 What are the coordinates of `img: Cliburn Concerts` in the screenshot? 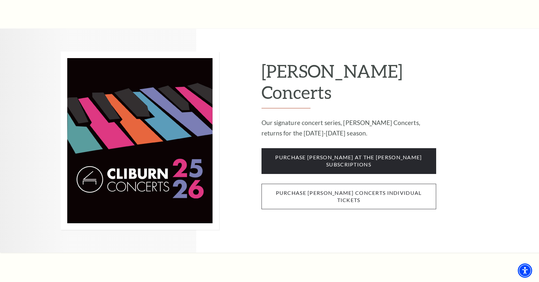 It's located at (140, 141).